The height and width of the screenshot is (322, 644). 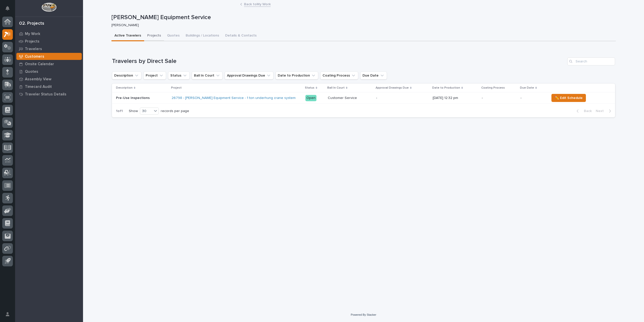 I want to click on img: Workspace Logo, so click(x=49, y=7).